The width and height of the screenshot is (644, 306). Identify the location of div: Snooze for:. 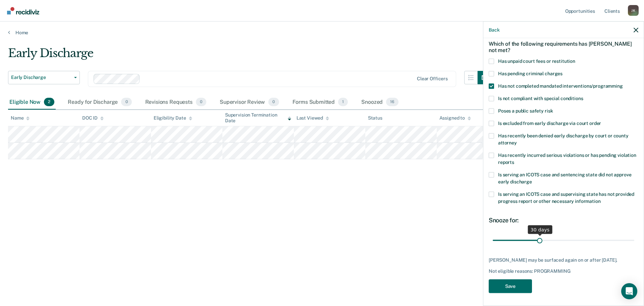
(563, 220).